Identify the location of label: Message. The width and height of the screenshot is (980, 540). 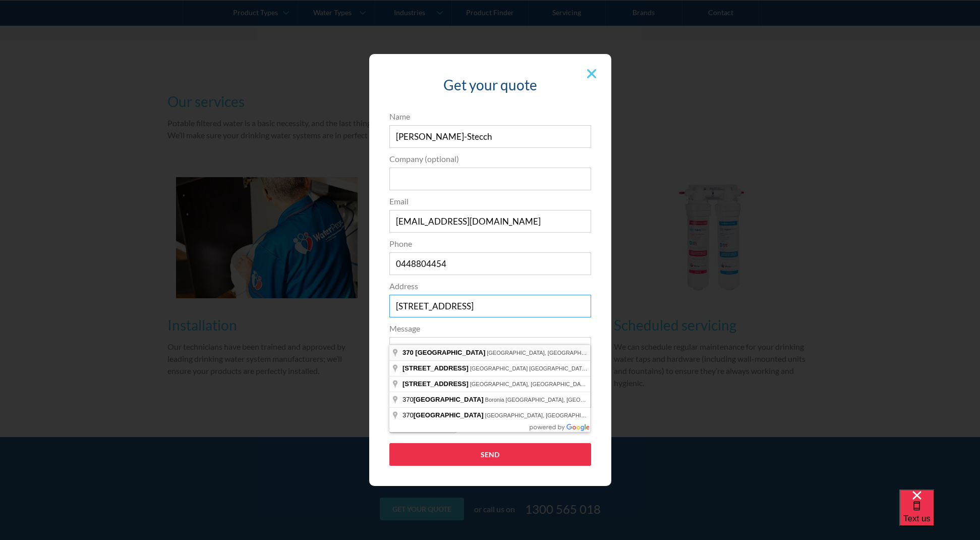
(490, 328).